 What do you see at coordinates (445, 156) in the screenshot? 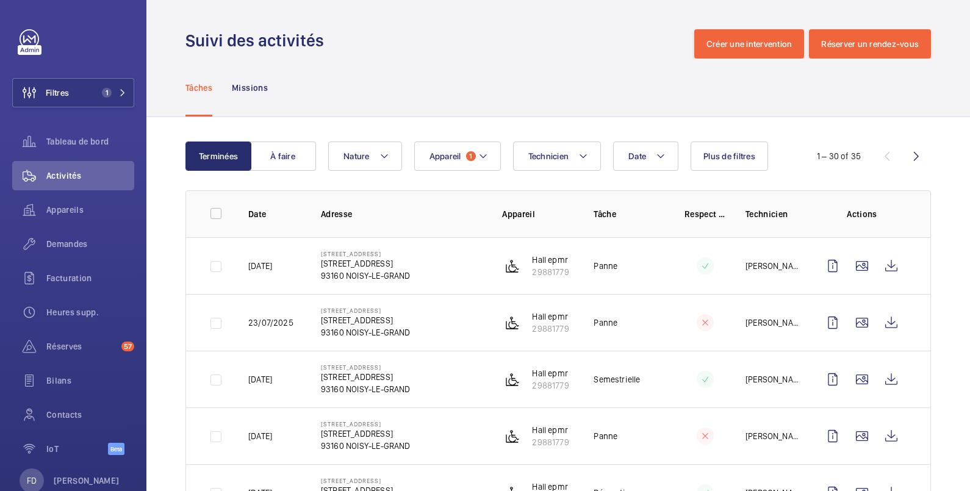
I see `span: Appareil` at bounding box center [445, 156].